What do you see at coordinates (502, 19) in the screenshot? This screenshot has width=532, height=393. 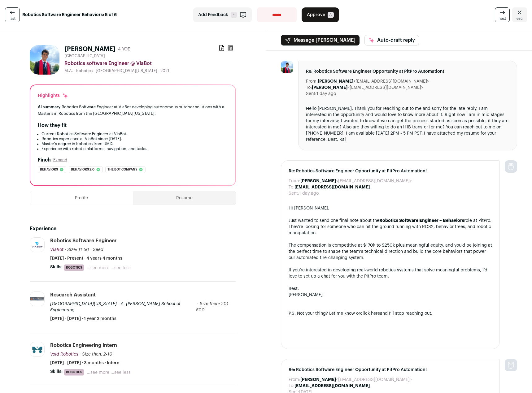 I see `span: next` at bounding box center [502, 19].